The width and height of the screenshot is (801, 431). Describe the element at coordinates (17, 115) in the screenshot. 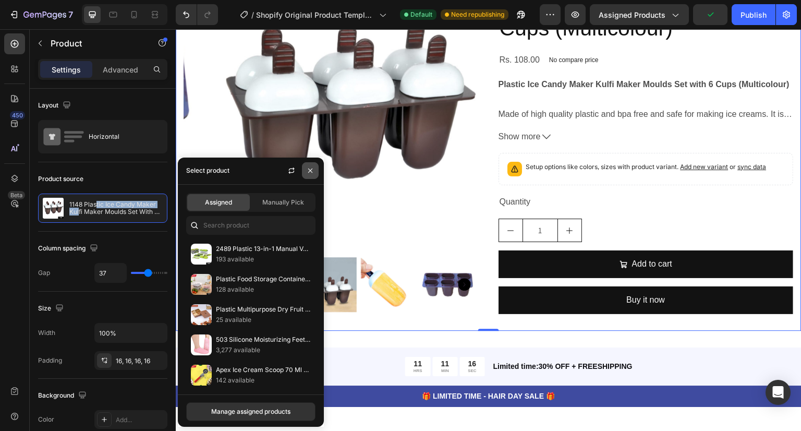

I see `div: 450` at that location.